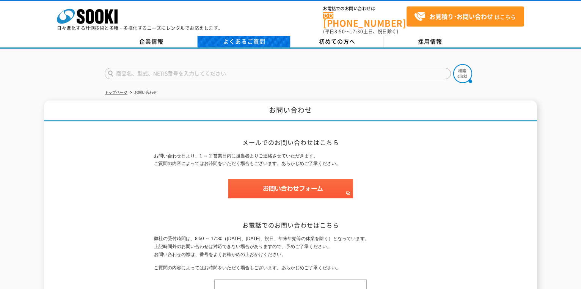  Describe the element at coordinates (244, 42) in the screenshot. I see `a: よくあるご質問` at that location.